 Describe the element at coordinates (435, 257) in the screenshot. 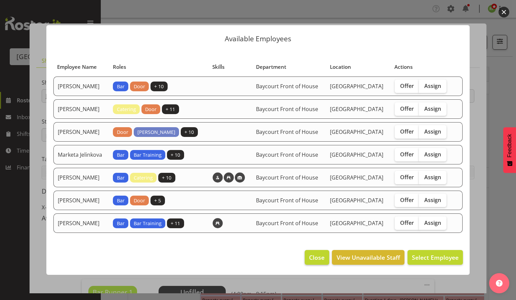

I see `button: Select Employee` at that location.